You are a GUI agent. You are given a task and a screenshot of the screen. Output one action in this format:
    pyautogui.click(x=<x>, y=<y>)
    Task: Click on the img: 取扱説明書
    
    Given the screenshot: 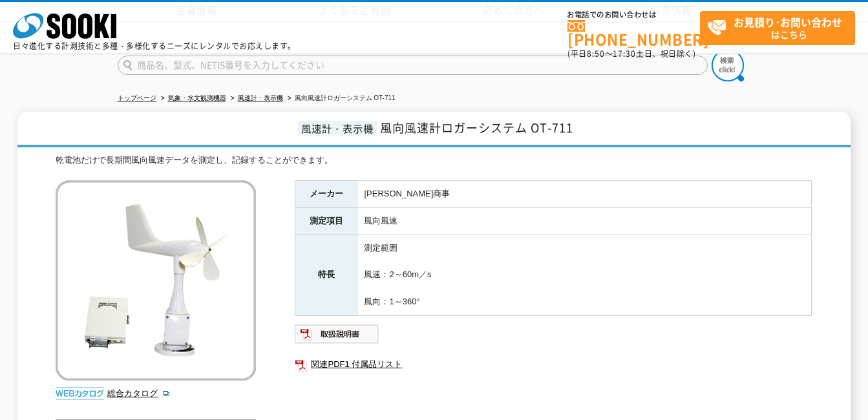 What is the action you would take?
    pyautogui.click(x=336, y=334)
    